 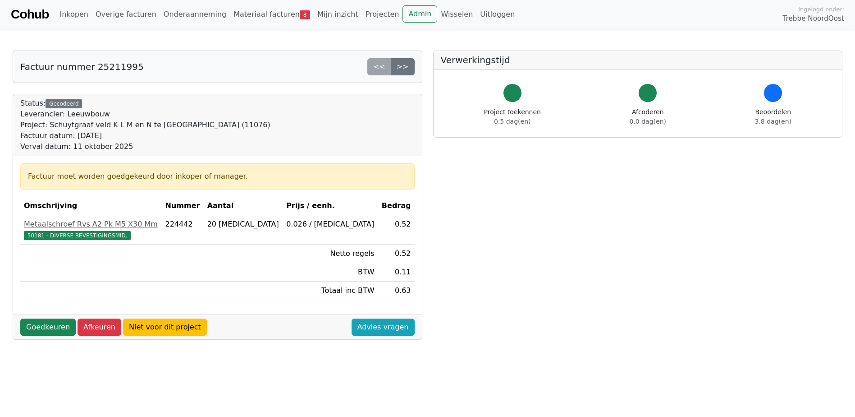 I want to click on a: Afkeuren, so click(x=99, y=327).